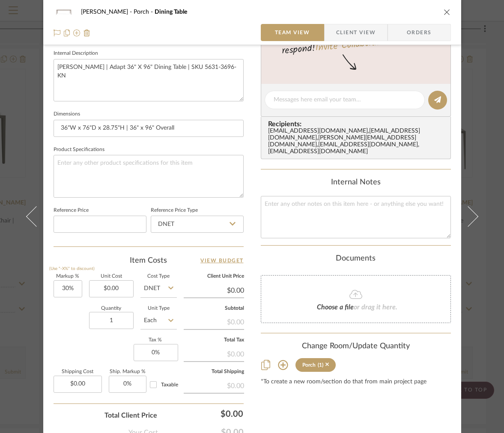 The width and height of the screenshot is (504, 433). I want to click on span: Dining Table, so click(171, 12).